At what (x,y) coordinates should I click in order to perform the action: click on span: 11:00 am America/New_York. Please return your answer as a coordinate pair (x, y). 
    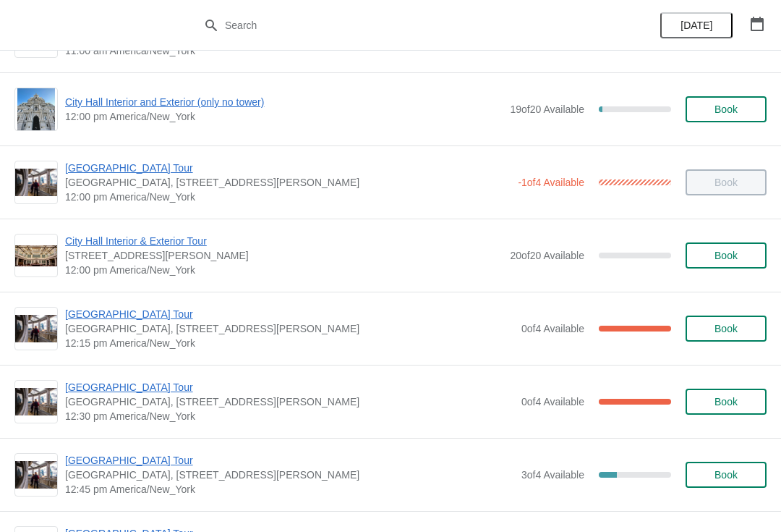
    Looking at the image, I should click on (290, 51).